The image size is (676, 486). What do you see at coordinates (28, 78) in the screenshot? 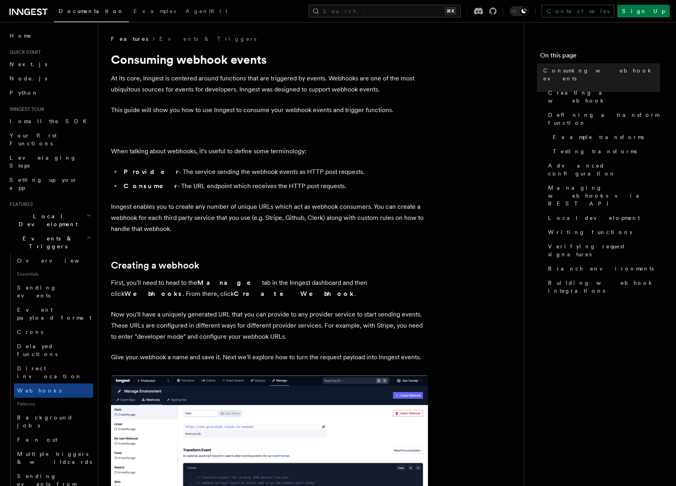
I see `span: Node.js` at bounding box center [28, 78].